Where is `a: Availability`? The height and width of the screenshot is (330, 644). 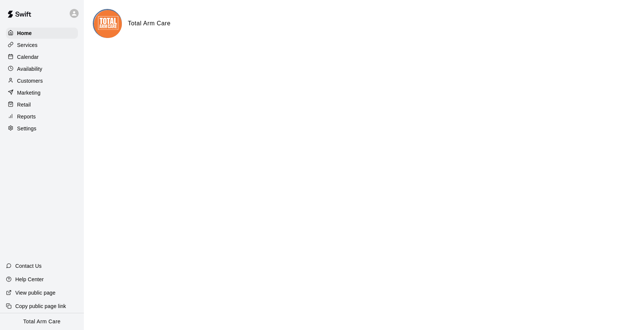
a: Availability is located at coordinates (42, 69).